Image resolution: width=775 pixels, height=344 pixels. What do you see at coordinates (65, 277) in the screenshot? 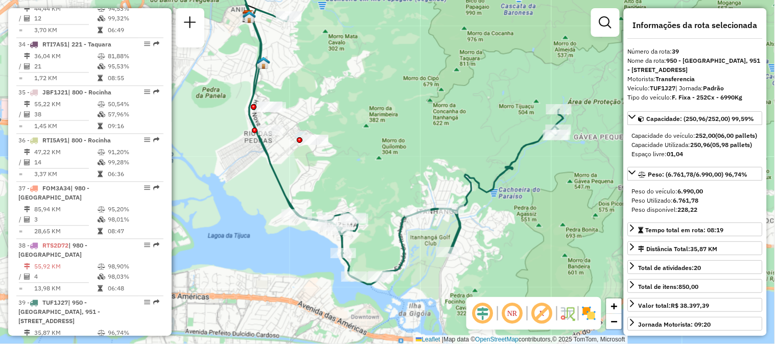
I see `td: 4` at bounding box center [65, 277].